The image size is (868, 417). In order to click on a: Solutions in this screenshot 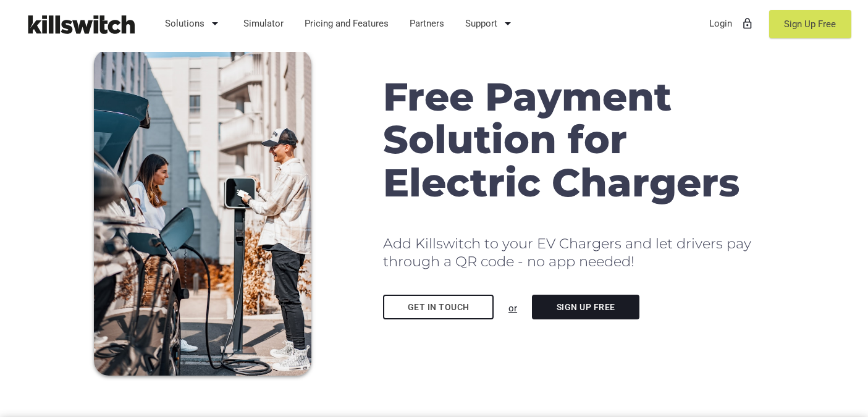, I will do `click(194, 23)`.